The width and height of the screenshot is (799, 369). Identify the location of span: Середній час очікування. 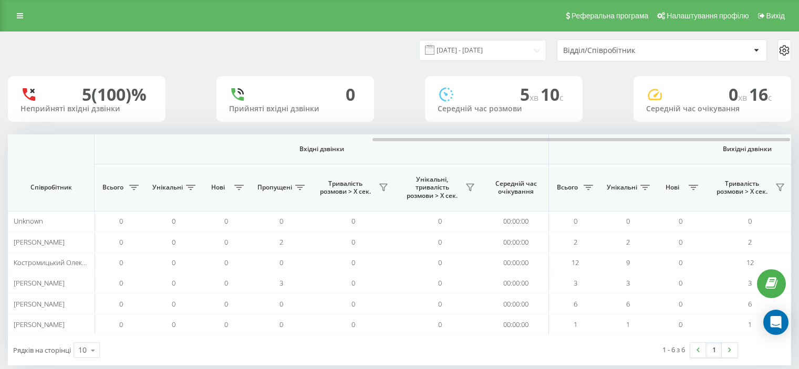
(516, 188).